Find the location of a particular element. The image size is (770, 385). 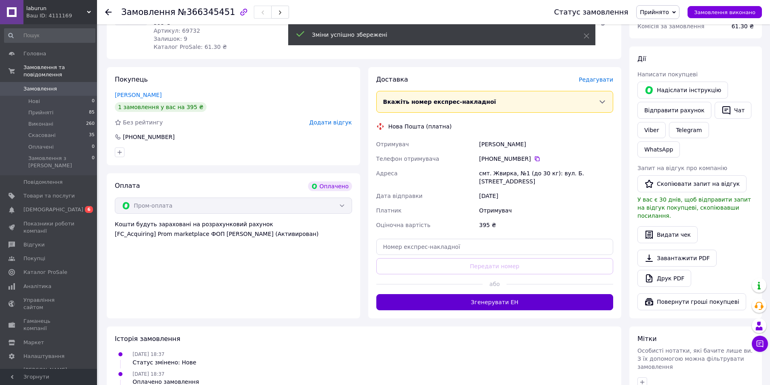

span: Оплачені is located at coordinates (41, 147).